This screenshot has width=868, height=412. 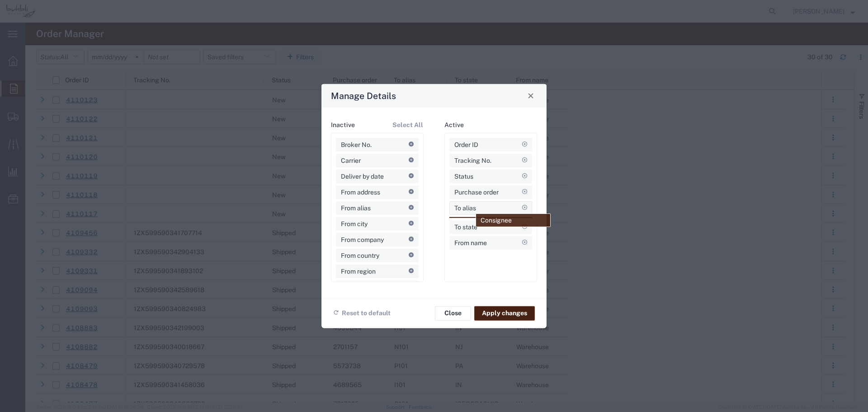 What do you see at coordinates (351, 160) in the screenshot?
I see `span: Carrier` at bounding box center [351, 160].